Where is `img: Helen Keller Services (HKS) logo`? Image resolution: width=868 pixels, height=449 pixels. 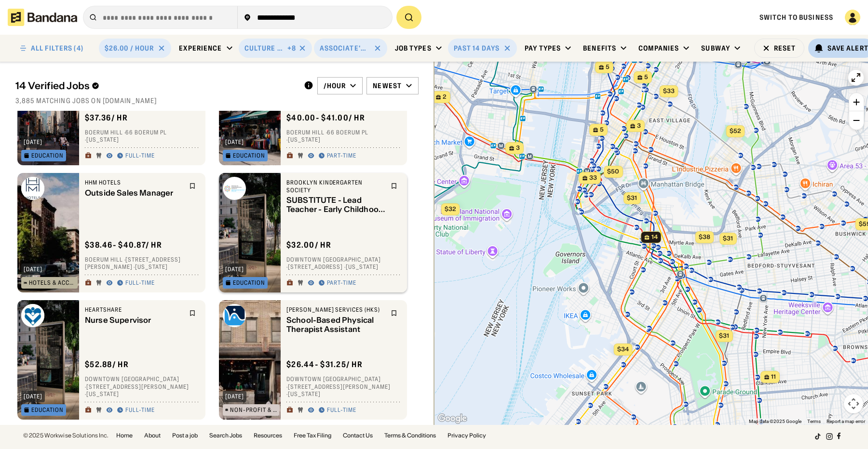
img: Helen Keller Services (HKS) logo is located at coordinates (234, 316).